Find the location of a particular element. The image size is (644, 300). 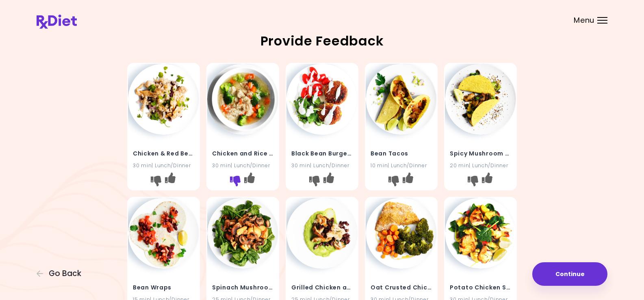

div: 20 min | Lunch/Dinner is located at coordinates (480, 165).